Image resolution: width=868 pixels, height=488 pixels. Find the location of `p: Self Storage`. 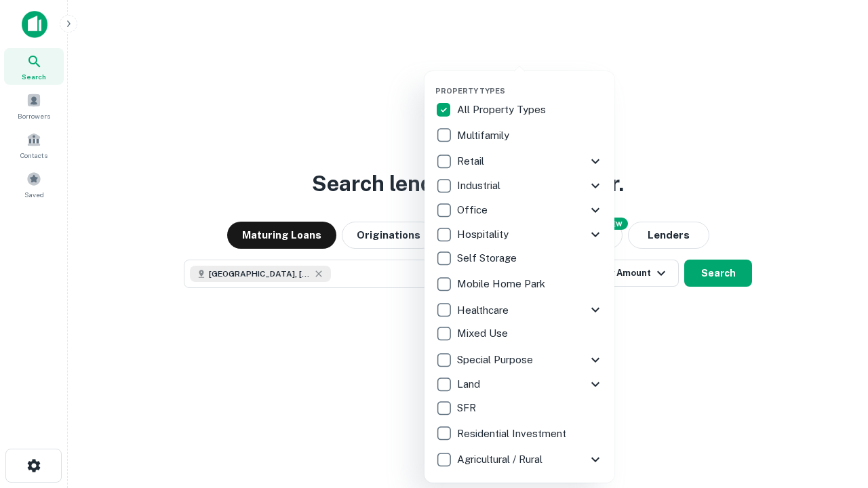

p: Self Storage is located at coordinates (488, 258).